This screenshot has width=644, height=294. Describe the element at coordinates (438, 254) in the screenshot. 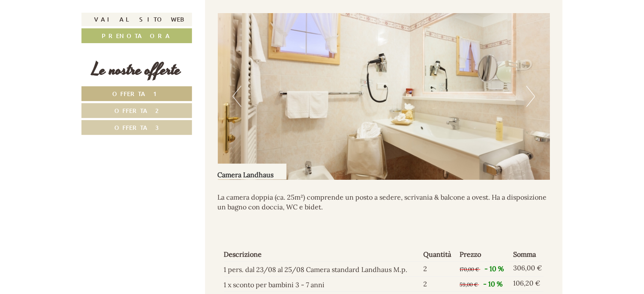

I see `th: Quantità` at that location.